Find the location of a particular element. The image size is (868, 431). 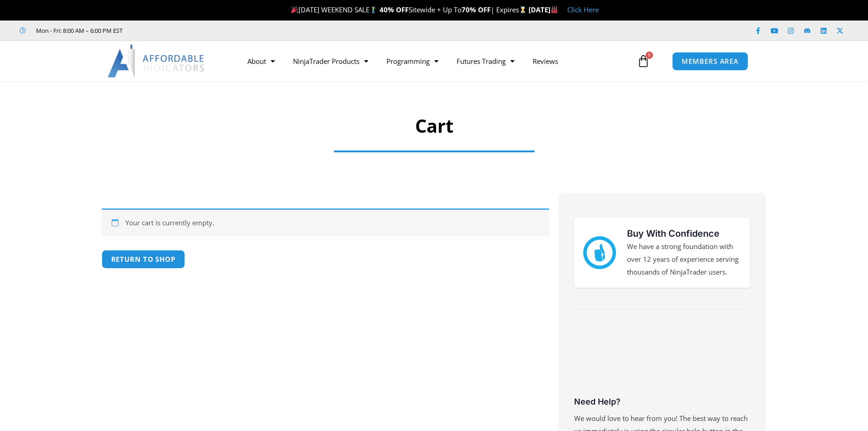

a: Programming is located at coordinates (412, 61).